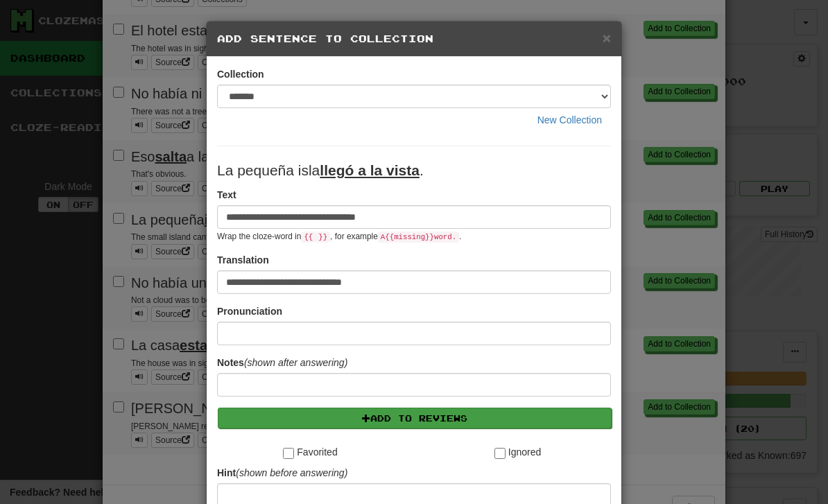  What do you see at coordinates (414, 171) in the screenshot?
I see `p: La pequeña isla .` at bounding box center [414, 171].